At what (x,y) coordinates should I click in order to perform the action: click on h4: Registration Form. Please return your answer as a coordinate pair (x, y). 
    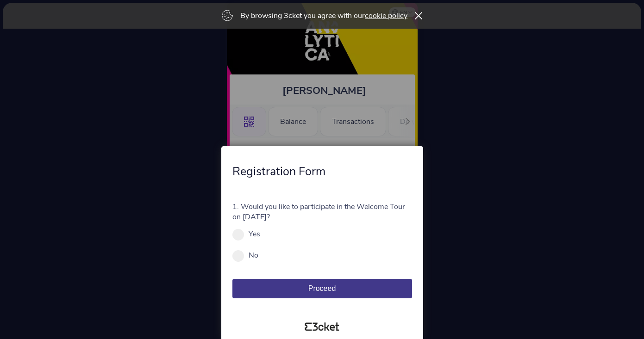
    Looking at the image, I should click on (322, 172).